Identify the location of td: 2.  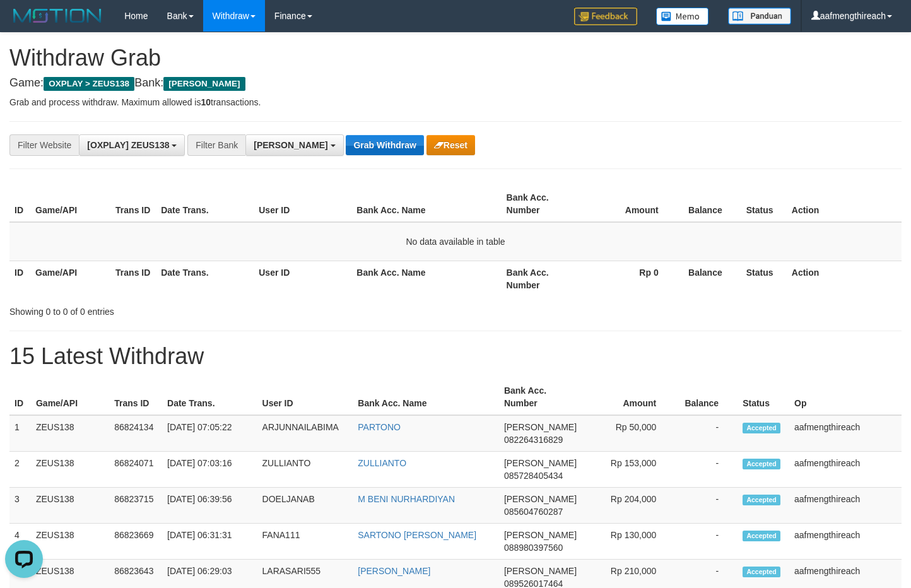
(20, 469).